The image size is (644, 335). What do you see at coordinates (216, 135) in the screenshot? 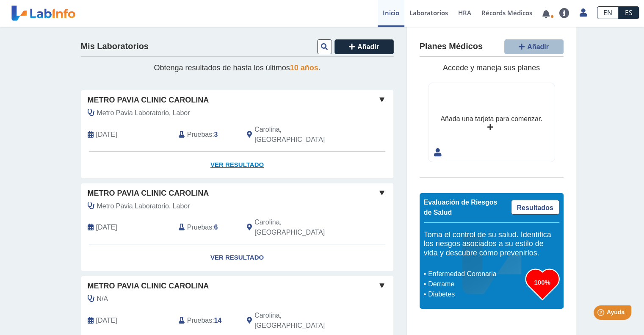
I see `b: 3` at bounding box center [216, 135].